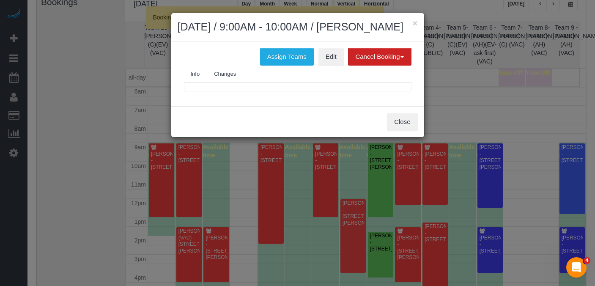 This screenshot has width=595, height=286. Describe the element at coordinates (195, 74) in the screenshot. I see `a: Info` at that location.